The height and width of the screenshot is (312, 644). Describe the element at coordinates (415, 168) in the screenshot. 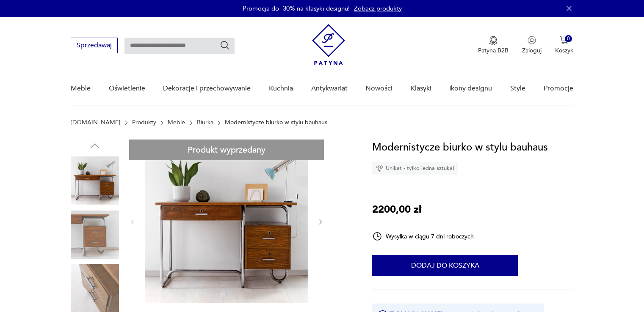

I see `div: Unikat - tylko jedna sztuka!` at that location.